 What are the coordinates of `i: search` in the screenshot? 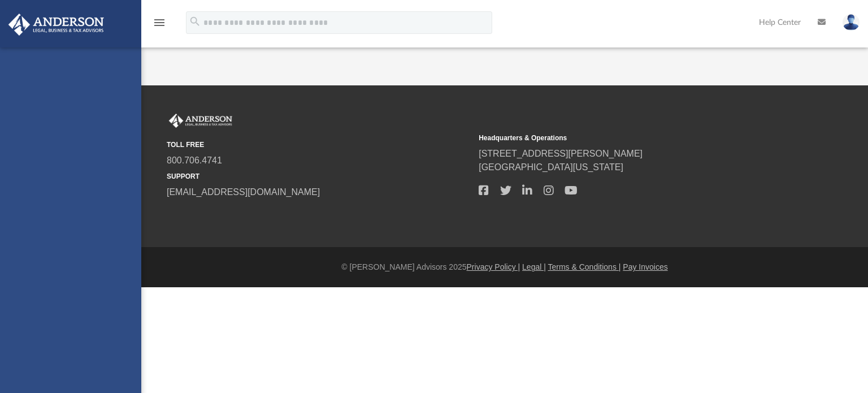 It's located at (195, 21).